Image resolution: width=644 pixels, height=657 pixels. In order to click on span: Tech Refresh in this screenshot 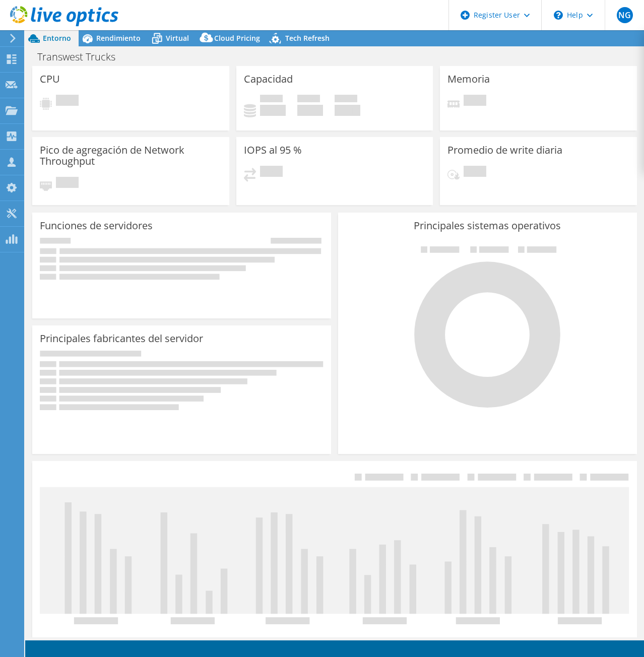, I will do `click(307, 38)`.